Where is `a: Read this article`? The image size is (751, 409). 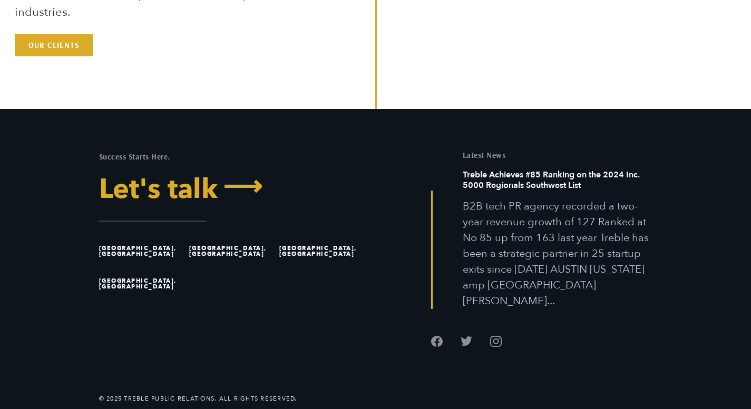
a: Read this article is located at coordinates (557, 239).